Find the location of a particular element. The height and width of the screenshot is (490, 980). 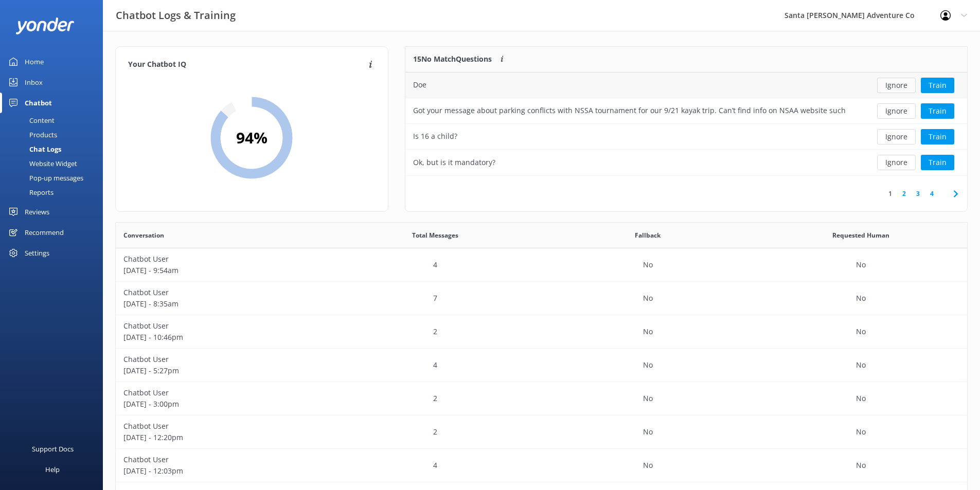

a: Chat Logs is located at coordinates (55, 149).